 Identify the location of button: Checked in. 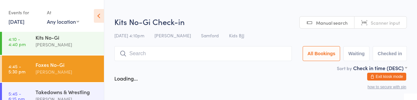
(390, 54).